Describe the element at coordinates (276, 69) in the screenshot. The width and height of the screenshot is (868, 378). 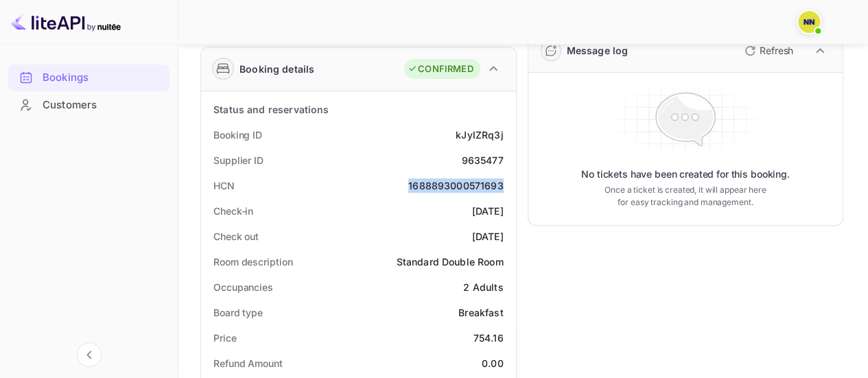
I see `div: Booking details` at that location.